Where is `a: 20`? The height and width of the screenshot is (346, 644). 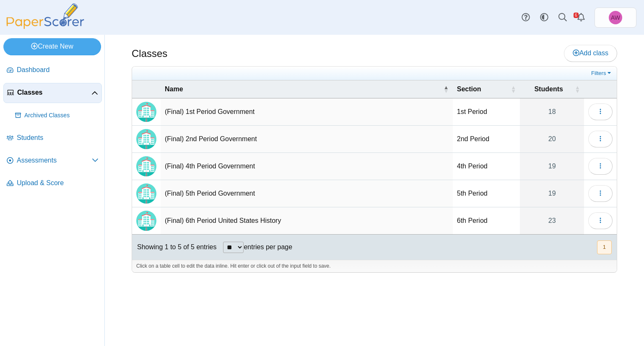 a: 20 is located at coordinates (551, 139).